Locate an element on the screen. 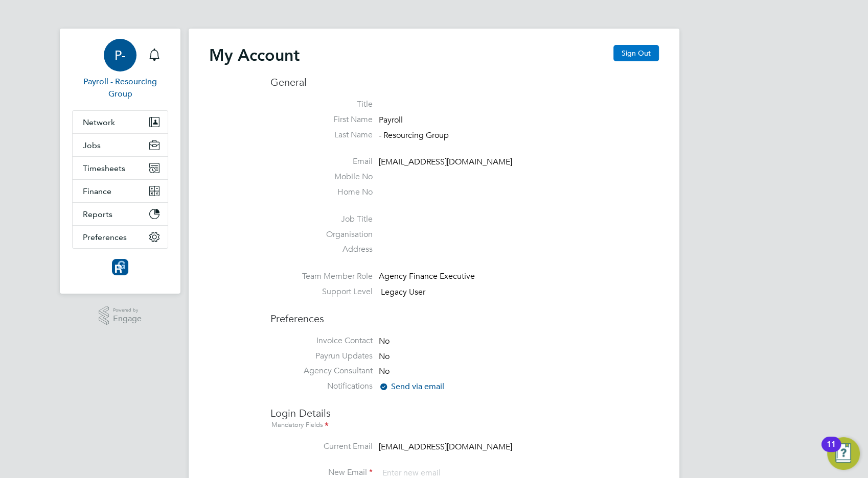 The image size is (868, 478). label: New Email is located at coordinates (321, 473).